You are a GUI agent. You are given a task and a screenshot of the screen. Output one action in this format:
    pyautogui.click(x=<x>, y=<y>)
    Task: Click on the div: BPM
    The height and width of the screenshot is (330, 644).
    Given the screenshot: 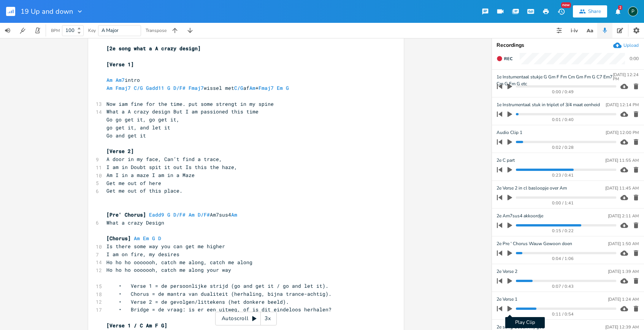 What is the action you would take?
    pyautogui.click(x=55, y=31)
    